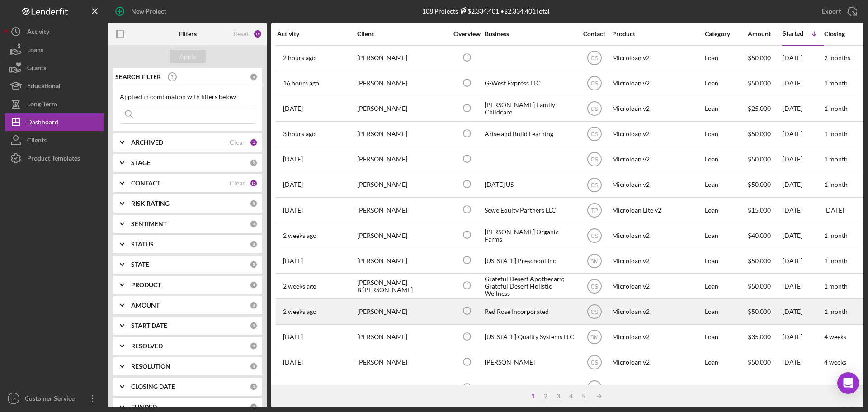  Describe the element at coordinates (54, 122) in the screenshot. I see `button: Dashboard` at that location.